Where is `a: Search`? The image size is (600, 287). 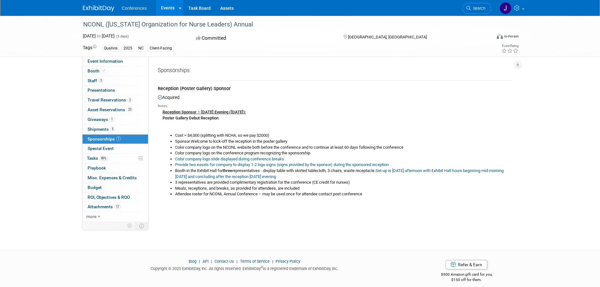 a: Search is located at coordinates (477, 8).